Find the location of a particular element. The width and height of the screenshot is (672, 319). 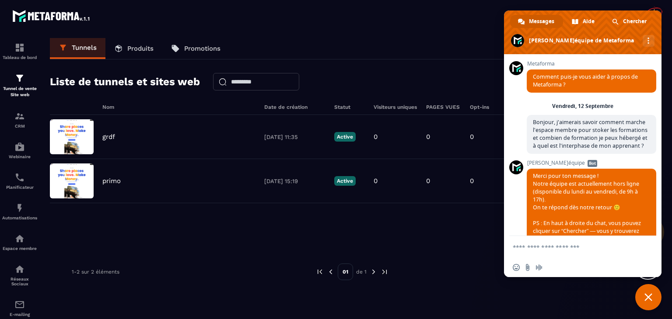

p: Automatisations is located at coordinates (20, 218).